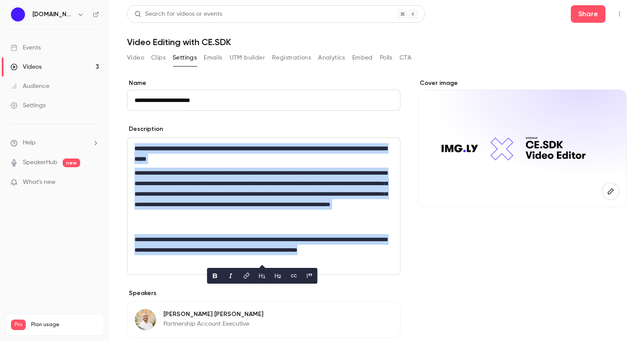  Describe the element at coordinates (72, 163) in the screenshot. I see `span: new` at that location.